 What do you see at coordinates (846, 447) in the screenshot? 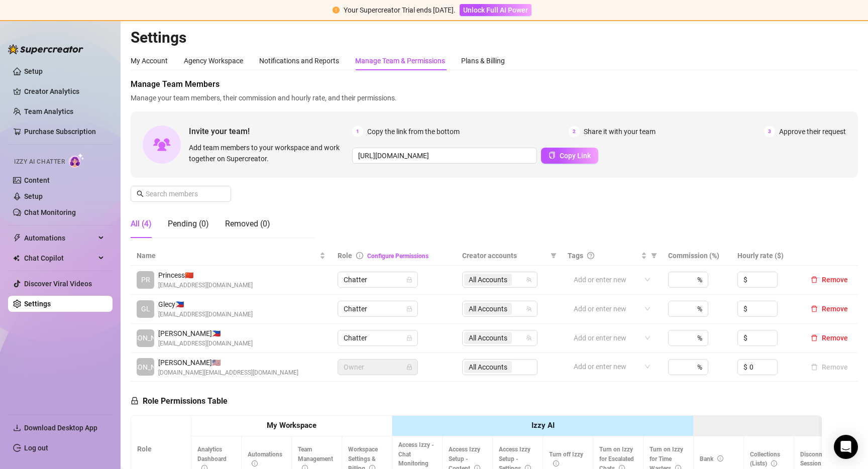
I see `div: Open Intercom Messenger` at bounding box center [846, 447].